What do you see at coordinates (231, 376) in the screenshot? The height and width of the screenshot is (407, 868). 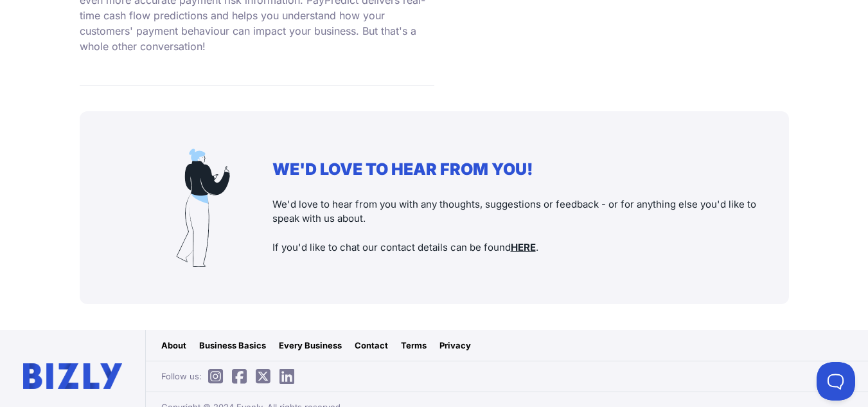 I see `span: Follow us:` at bounding box center [231, 376].